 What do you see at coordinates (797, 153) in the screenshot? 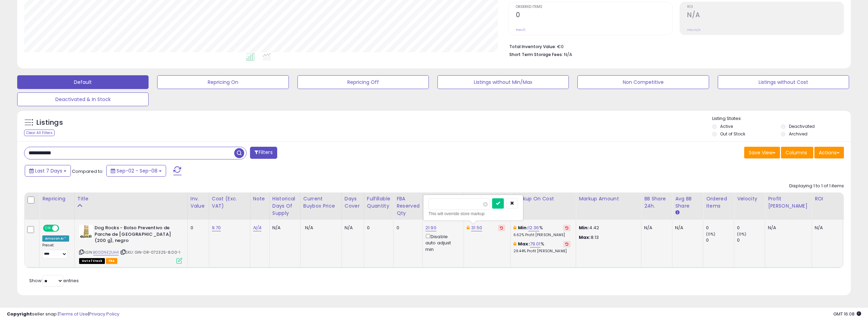
I see `button: Columns` at bounding box center [797, 153].